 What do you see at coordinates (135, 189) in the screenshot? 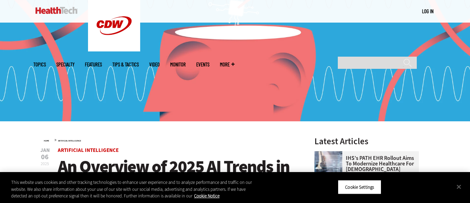
I see `div: This website uses cookies and other tracking technologies to enhance user experience and to analy...` at bounding box center [135, 189].